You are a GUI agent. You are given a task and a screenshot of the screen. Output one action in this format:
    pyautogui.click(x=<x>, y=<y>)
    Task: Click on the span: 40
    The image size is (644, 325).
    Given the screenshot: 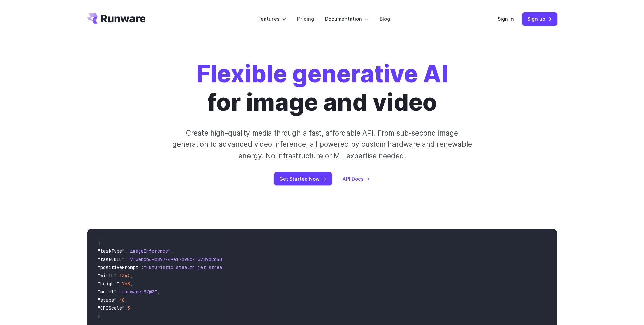 What is the action you would take?
    pyautogui.click(x=122, y=299)
    